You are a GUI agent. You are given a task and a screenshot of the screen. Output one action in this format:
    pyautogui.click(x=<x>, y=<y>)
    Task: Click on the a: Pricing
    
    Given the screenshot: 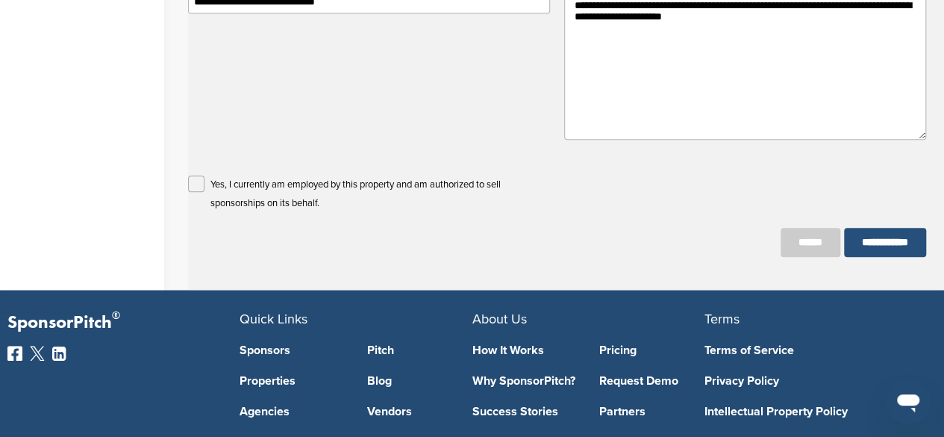 What is the action you would take?
    pyautogui.click(x=652, y=350)
    